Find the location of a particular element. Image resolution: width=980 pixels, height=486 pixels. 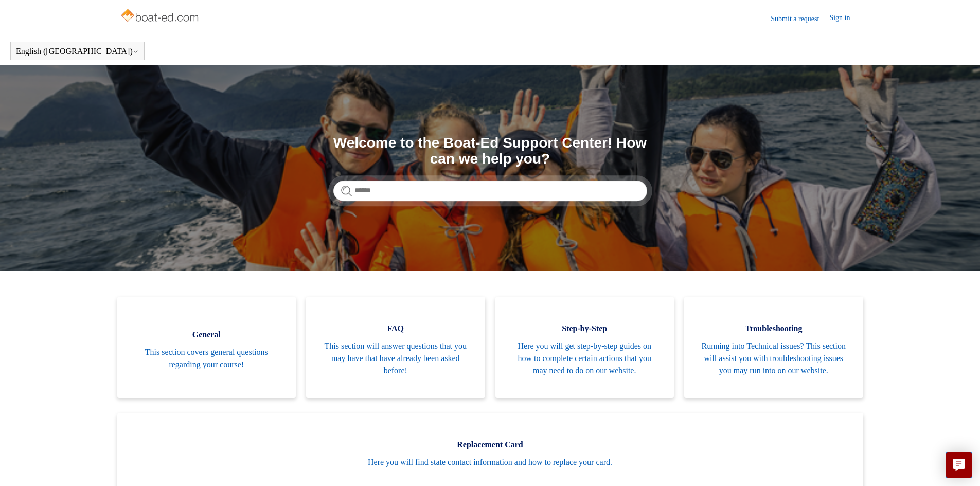

a: General This section covers general questions regarding your course! is located at coordinates (207, 348).